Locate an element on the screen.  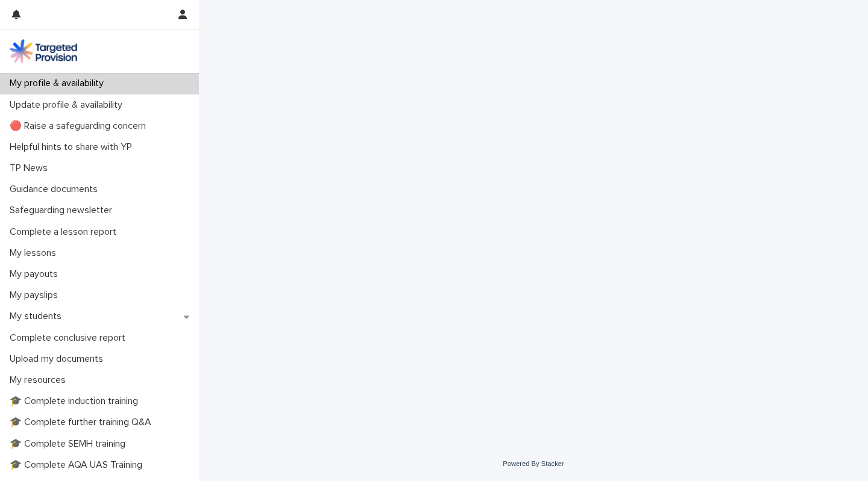
p: 🔴 Raise a safeguarding concern is located at coordinates (80, 126).